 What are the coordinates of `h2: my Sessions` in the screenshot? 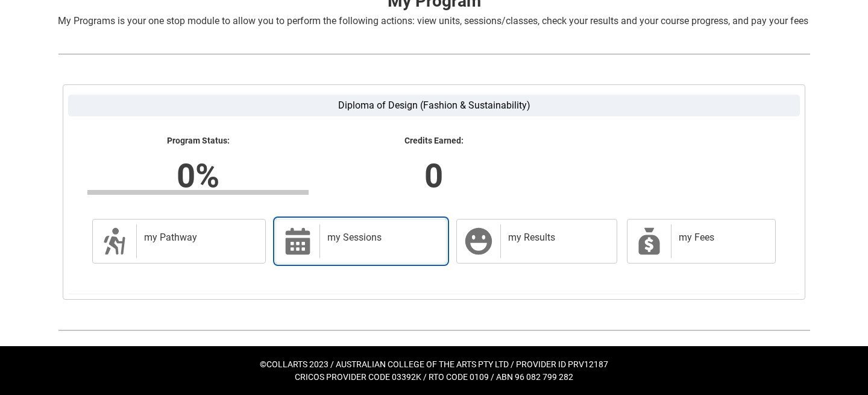 It's located at (380, 237).